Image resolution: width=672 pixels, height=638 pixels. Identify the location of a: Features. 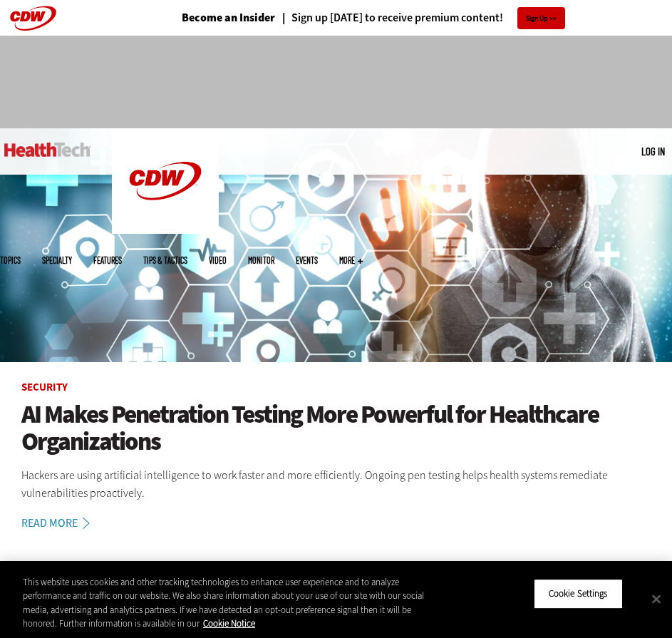
(108, 260).